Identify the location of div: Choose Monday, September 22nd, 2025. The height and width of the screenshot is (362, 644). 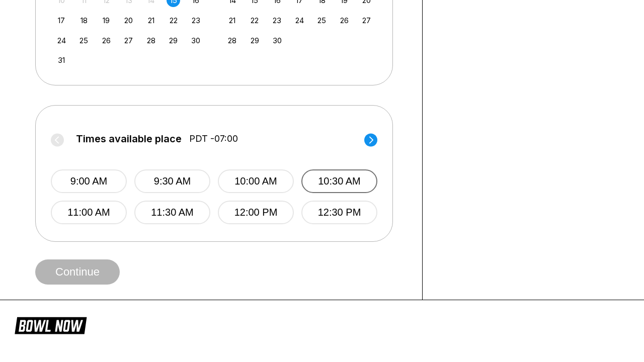
(254, 20).